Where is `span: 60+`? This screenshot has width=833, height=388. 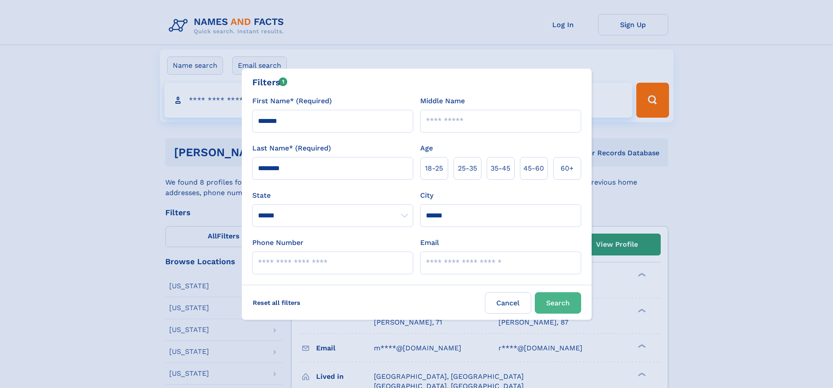
span: 60+ is located at coordinates (567, 168).